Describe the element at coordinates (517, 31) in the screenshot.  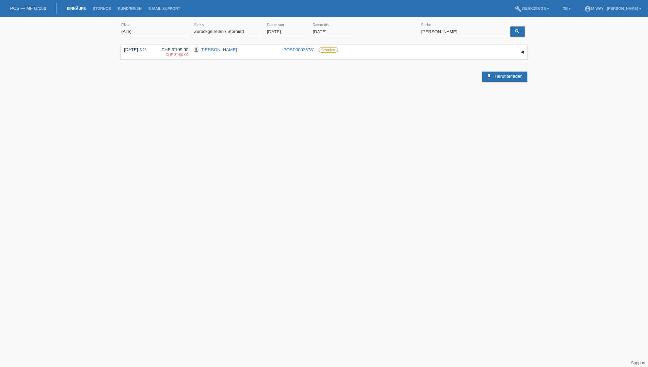
I see `i: search` at that location.